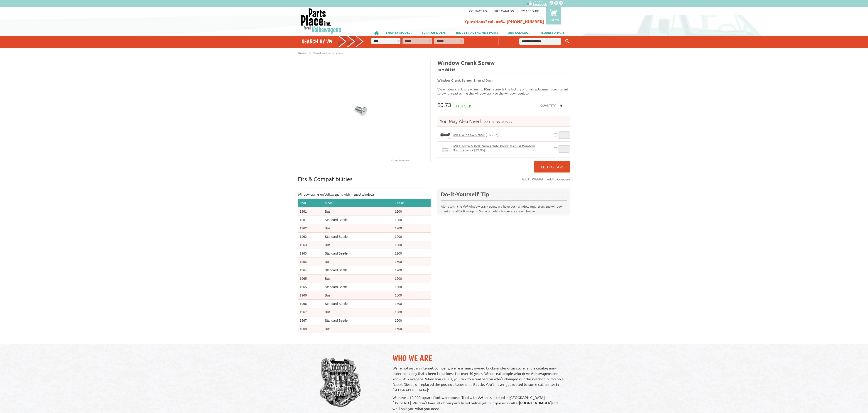 This screenshot has height=413, width=868. I want to click on a: MK1 Window Crank, so click(446, 134).